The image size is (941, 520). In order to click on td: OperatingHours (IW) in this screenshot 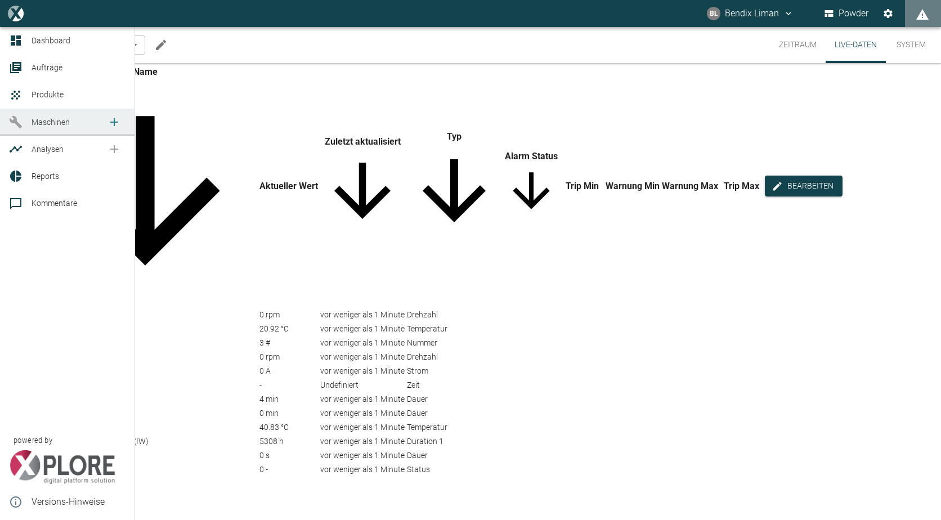, I will do `click(145, 385)`.